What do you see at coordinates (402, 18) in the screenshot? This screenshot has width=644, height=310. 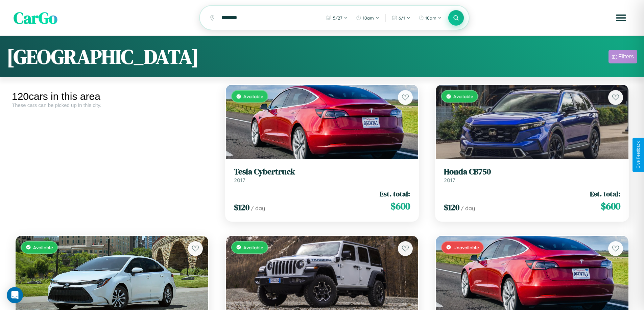 I see `span: 6 / 1` at bounding box center [402, 18].